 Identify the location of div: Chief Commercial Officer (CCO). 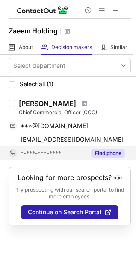
(75, 112).